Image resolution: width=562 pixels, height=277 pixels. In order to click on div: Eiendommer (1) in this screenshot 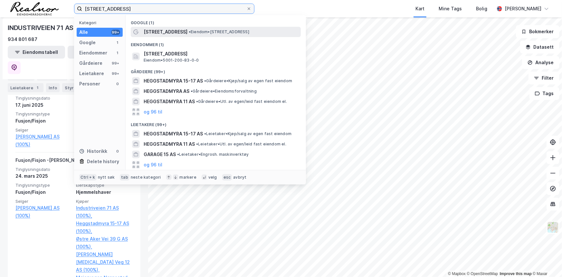, I will do `click(216, 43)`.